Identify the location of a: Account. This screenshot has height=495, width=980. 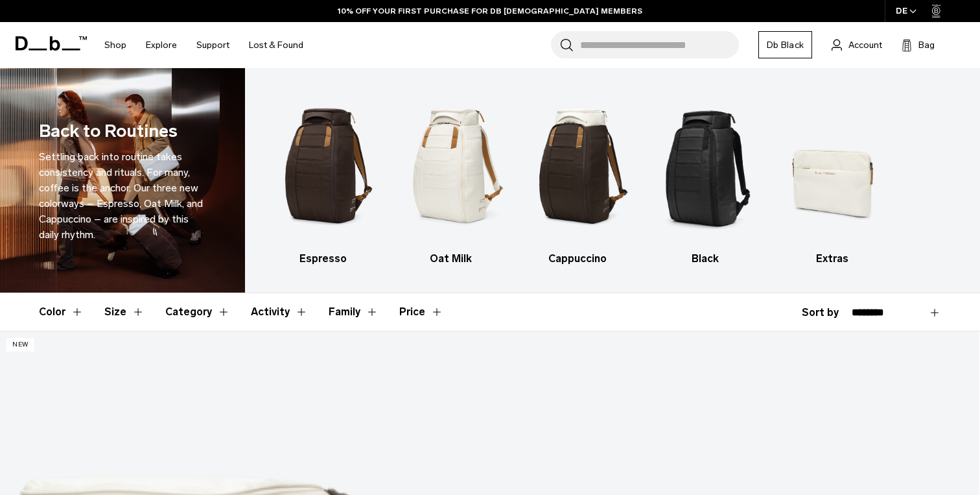
(856, 45).